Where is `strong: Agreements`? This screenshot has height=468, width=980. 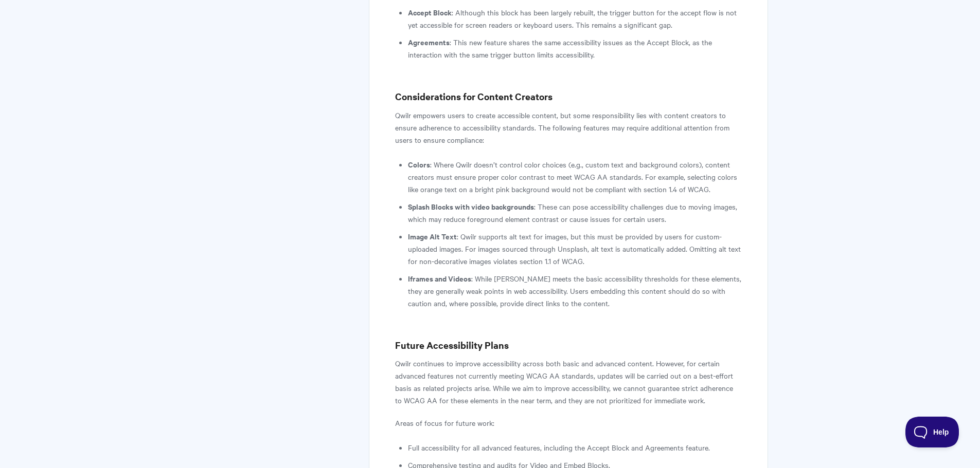 strong: Agreements is located at coordinates (429, 41).